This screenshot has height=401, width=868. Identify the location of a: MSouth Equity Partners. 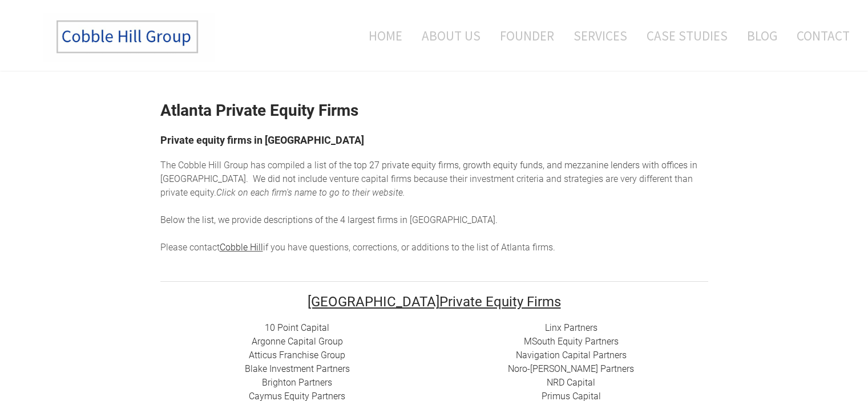
(571, 341).